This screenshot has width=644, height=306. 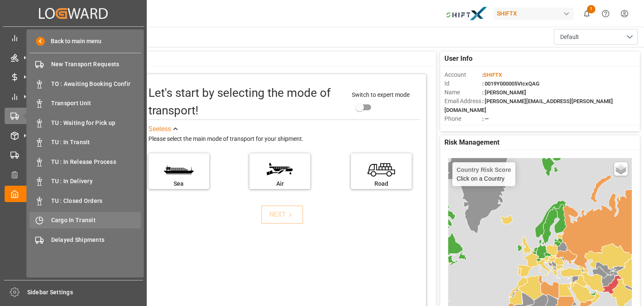 What do you see at coordinates (85, 142) in the screenshot?
I see `a: TU : In Transit` at bounding box center [85, 142].